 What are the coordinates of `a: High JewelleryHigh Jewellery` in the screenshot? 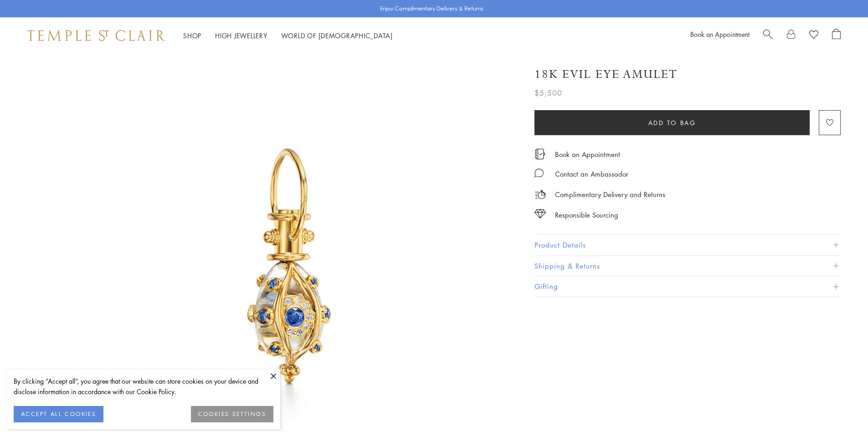 It's located at (241, 36).